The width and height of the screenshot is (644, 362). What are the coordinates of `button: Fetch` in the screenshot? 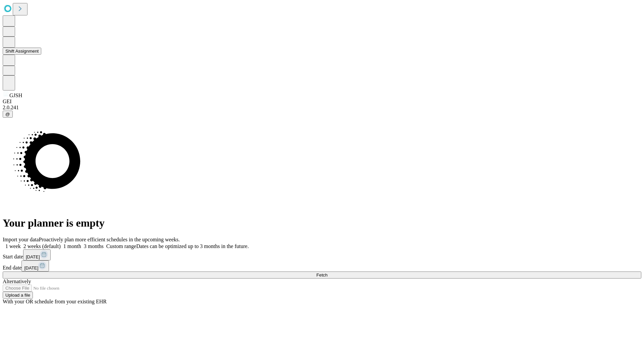 It's located at (322, 275).